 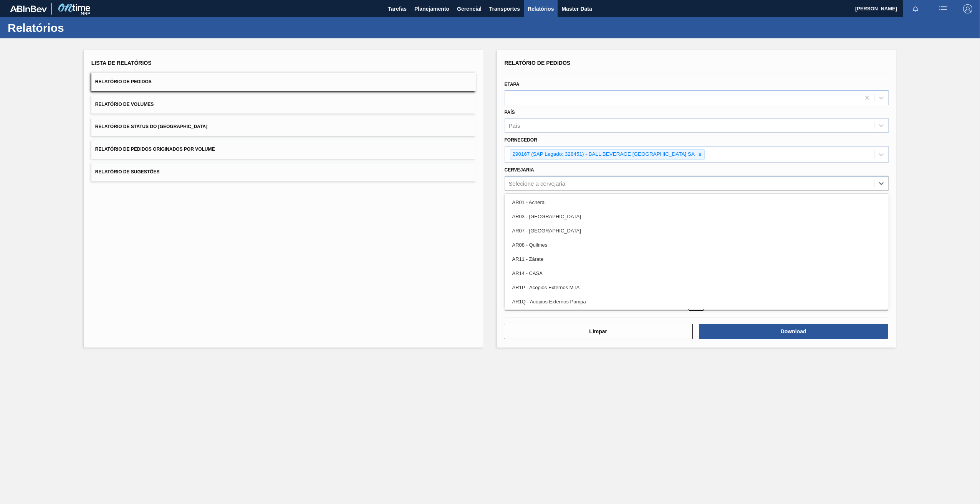 I want to click on span: Planejamento, so click(x=431, y=9).